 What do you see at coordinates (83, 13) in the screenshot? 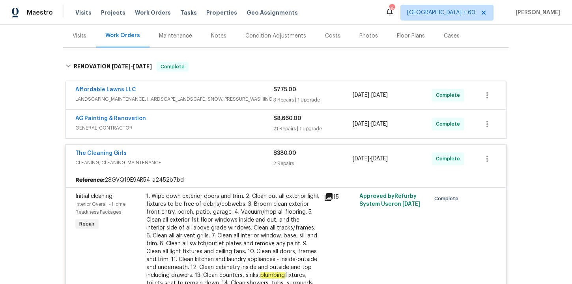
I see `span: Visits` at bounding box center [83, 13].